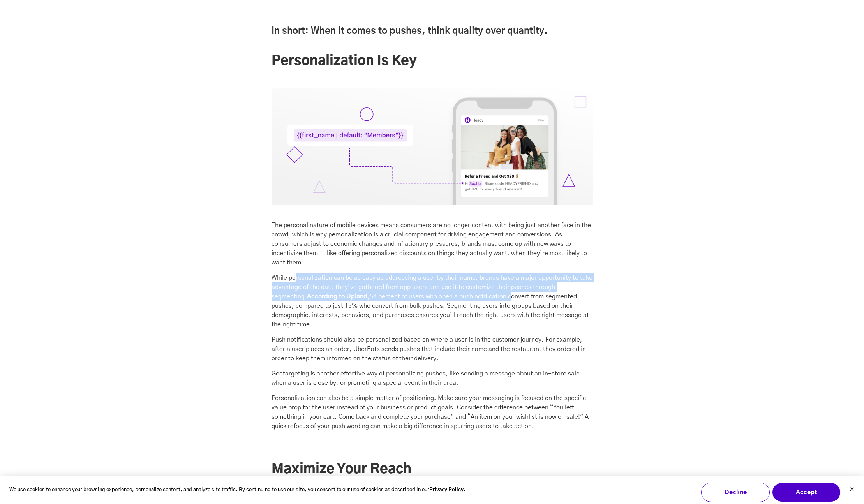 This screenshot has width=864, height=504. I want to click on p: We use cookies to enhance your browsing experience, personalize content, and analyze site traffic..., so click(237, 490).